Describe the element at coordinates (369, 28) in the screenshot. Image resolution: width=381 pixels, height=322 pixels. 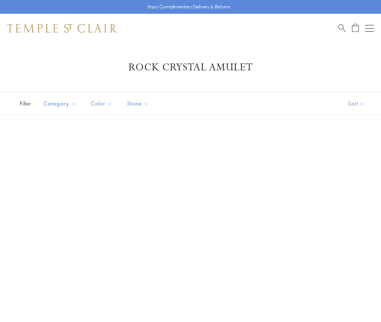
I see `button: Open navigation` at that location.